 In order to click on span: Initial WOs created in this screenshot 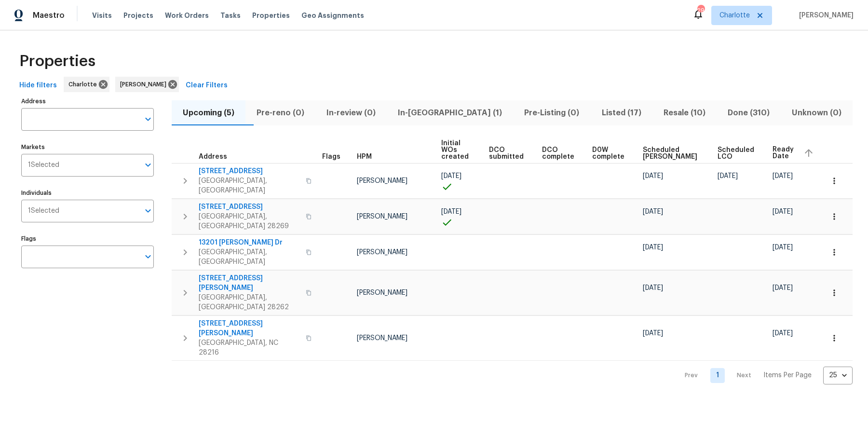, I will do `click(457, 150)`.